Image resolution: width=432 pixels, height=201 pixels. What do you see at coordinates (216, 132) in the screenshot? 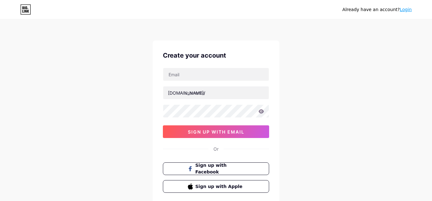
I see `button: sign up with email` at bounding box center [216, 132].